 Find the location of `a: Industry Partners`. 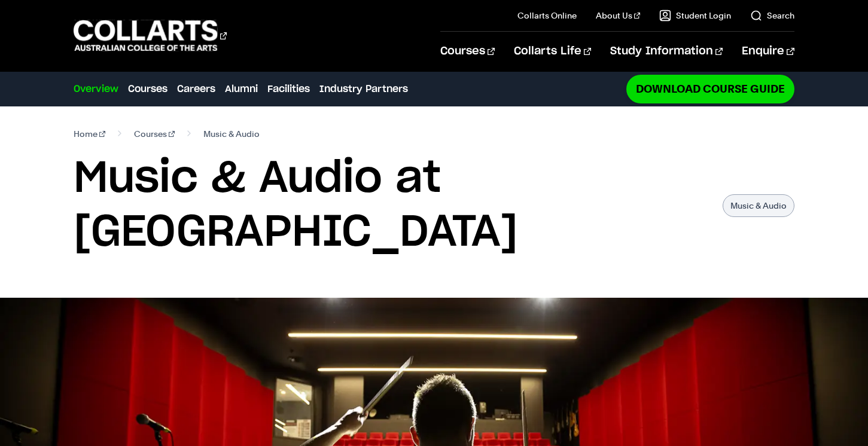

a: Industry Partners is located at coordinates (364, 89).